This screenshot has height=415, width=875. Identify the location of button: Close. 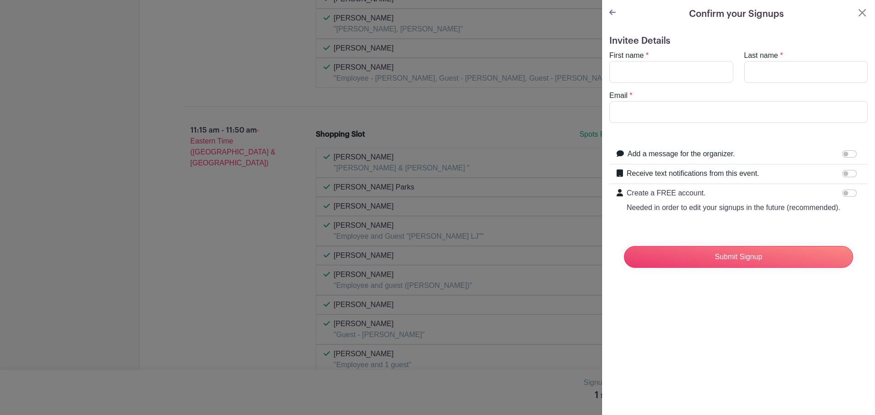
(863, 13).